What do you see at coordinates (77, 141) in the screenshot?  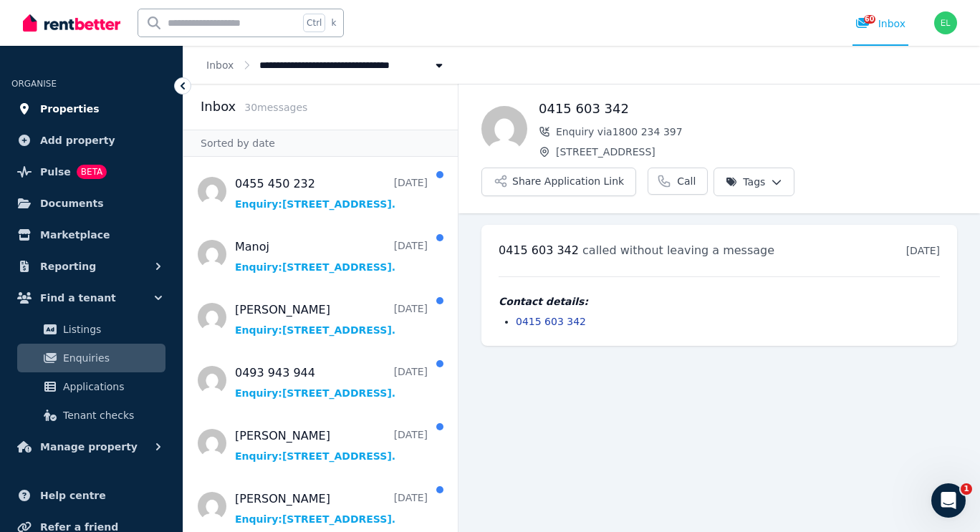 I see `span: Add property` at bounding box center [77, 141].